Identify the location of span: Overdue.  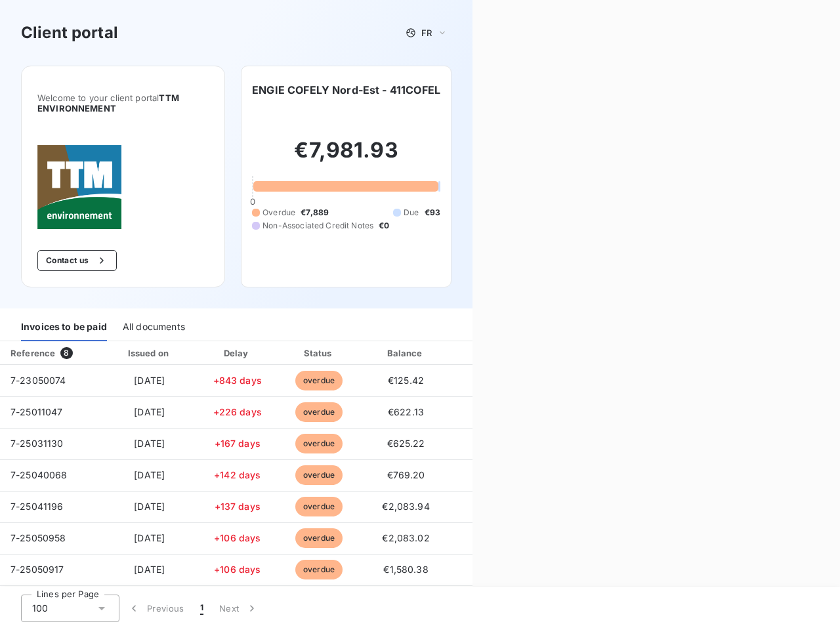
(279, 212).